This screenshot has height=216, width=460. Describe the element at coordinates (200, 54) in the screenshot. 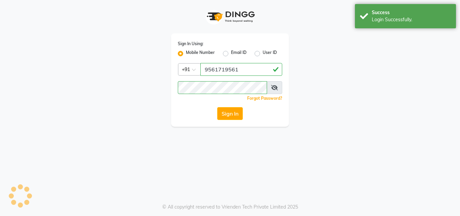

I see `label: Mobile Number` at that location.